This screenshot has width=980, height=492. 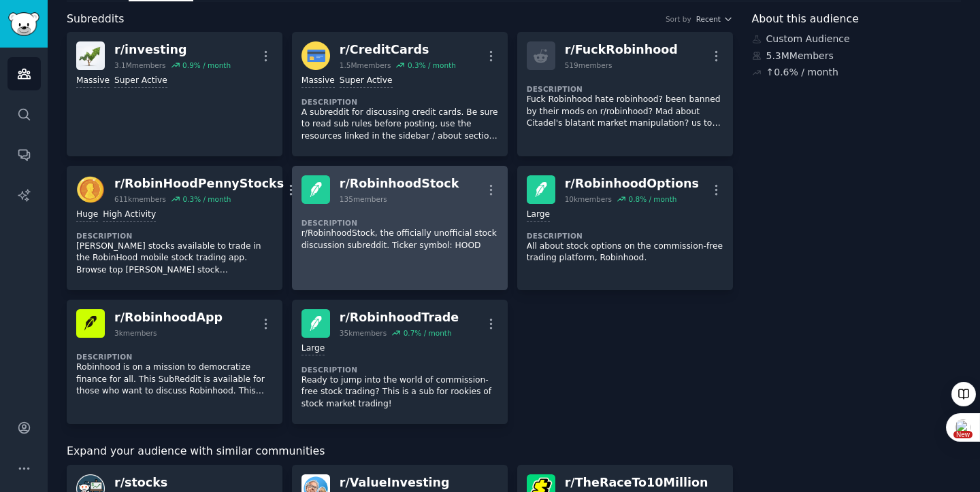 I want to click on div: Huge, so click(x=87, y=215).